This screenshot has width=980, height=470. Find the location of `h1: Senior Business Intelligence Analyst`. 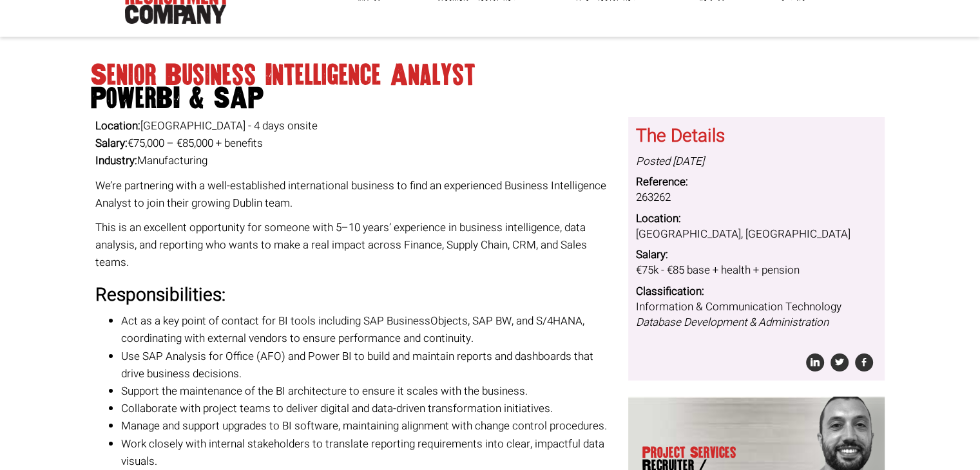

h1: Senior Business Intelligence Analyst is located at coordinates (490, 87).